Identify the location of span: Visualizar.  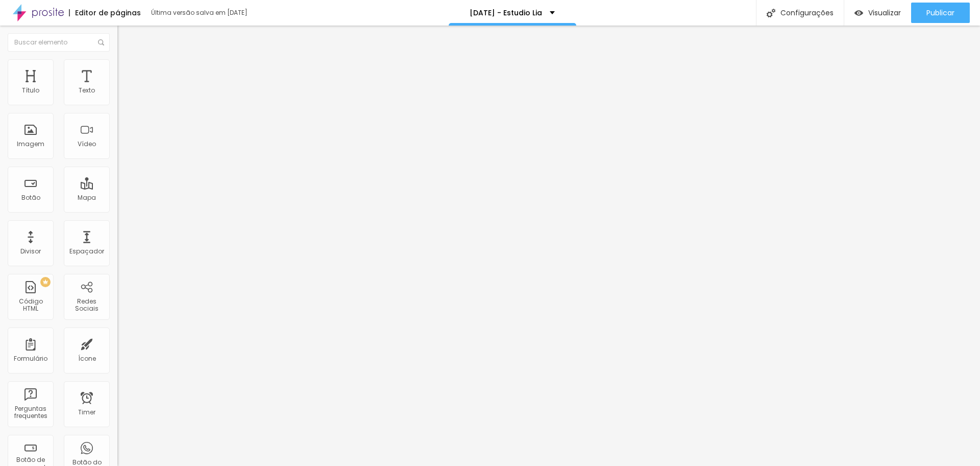
(885, 12).